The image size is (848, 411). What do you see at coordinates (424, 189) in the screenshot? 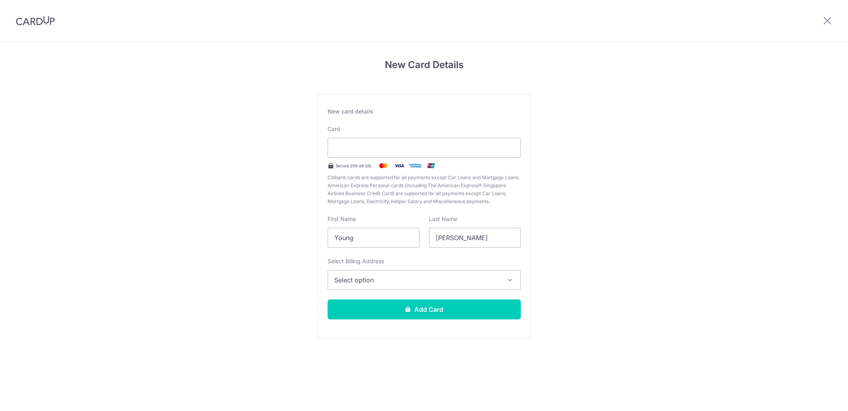
I see `span: Citibank cards are supported for all payments except Car Loans and Mortgage Loans. American Expre...` at bounding box center [424, 189].